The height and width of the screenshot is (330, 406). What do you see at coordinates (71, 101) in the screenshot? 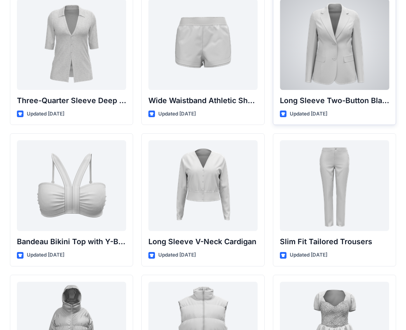
I see `p: Three-Quarter Sleeve Deep V-Neck Button-Down Top` at bounding box center [71, 101].